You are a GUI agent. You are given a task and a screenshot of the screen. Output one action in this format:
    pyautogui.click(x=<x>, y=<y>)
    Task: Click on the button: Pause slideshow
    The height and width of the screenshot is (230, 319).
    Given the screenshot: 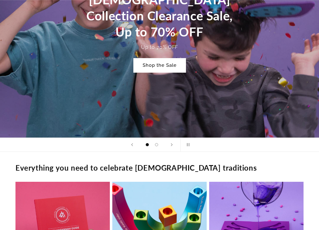 What is the action you would take?
    pyautogui.click(x=187, y=145)
    